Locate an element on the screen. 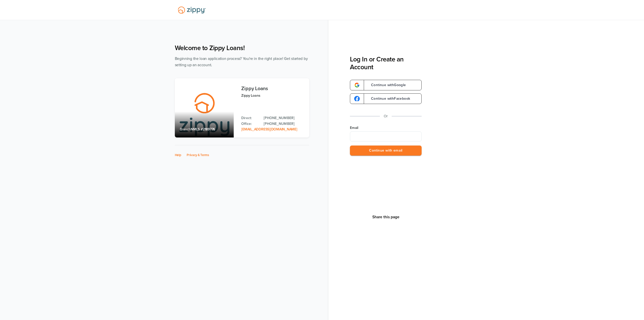 The width and height of the screenshot is (644, 320). span: Beginning the loan application process? You're in the right place! Get started by setting up an a... is located at coordinates (241, 62).